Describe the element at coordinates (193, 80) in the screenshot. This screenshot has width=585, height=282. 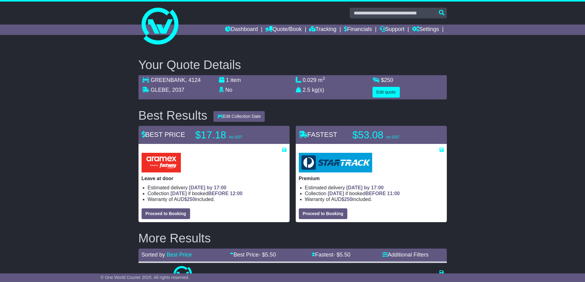
I see `span: , 4124` at that location.